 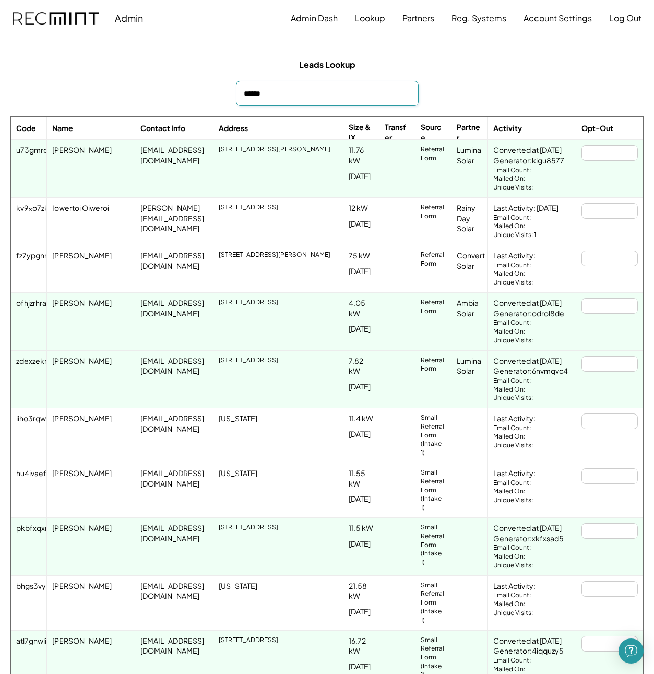 What do you see at coordinates (397, 132) in the screenshot?
I see `div: Transfer` at bounding box center [397, 132].